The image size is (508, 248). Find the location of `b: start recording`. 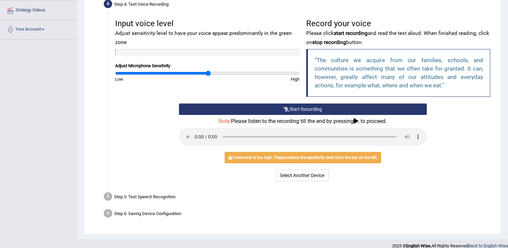

b: start recording is located at coordinates (350, 33).